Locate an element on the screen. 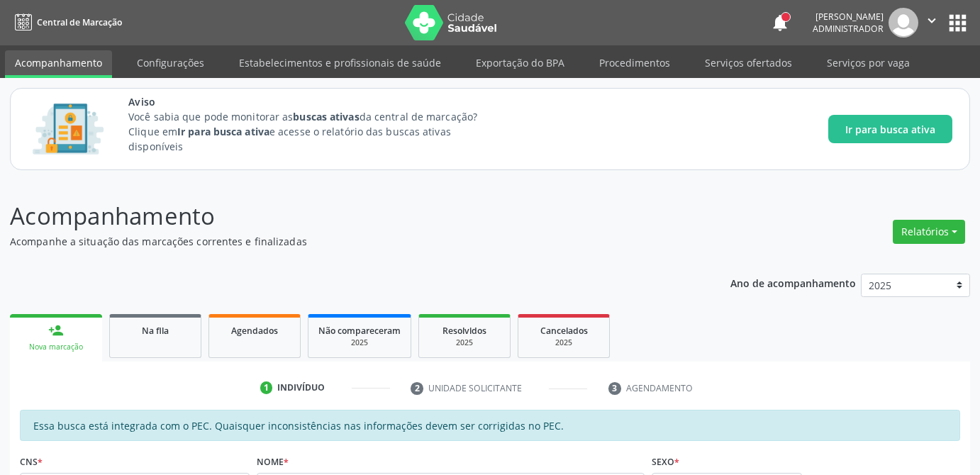 The height and width of the screenshot is (475, 980). a: Serviços ofertados is located at coordinates (749, 63).